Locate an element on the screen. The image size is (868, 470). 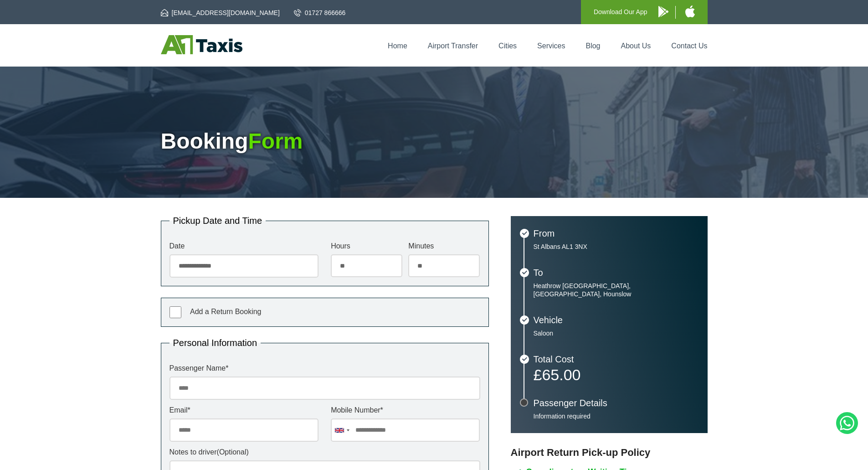
a: Cities is located at coordinates (508, 46).